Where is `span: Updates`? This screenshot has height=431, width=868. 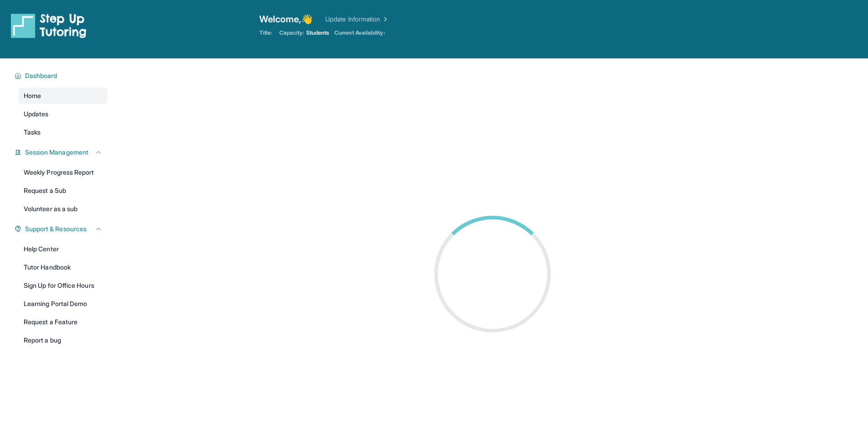
span: Updates is located at coordinates (36, 114).